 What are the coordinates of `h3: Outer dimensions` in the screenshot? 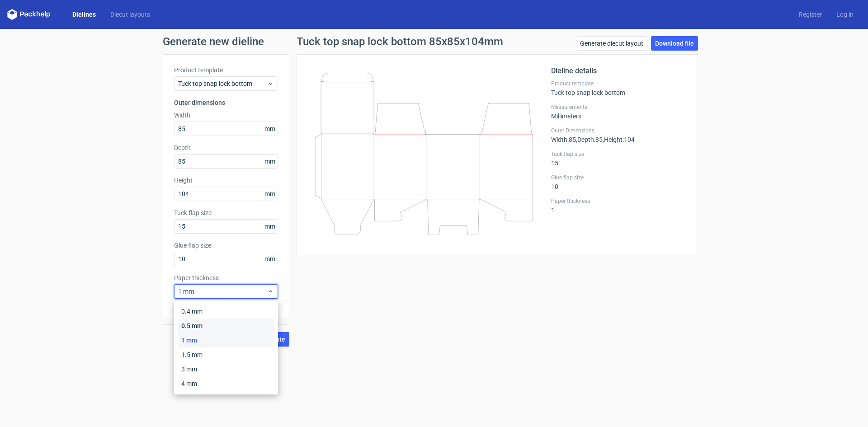 It's located at (226, 103).